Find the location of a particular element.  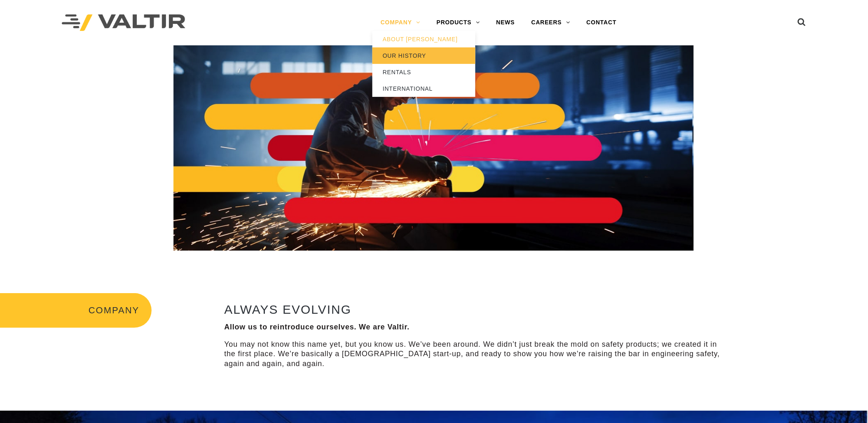

a: RENTALS is located at coordinates (424, 72).